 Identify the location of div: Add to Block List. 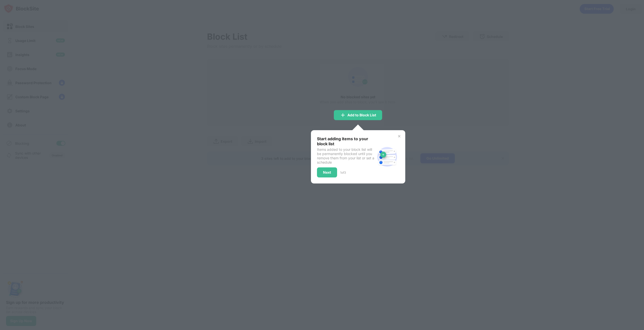
(362, 115).